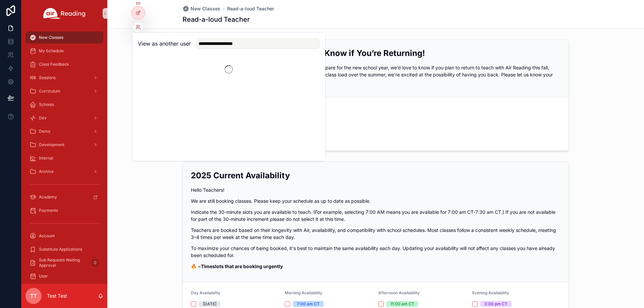 The width and height of the screenshot is (644, 308). What do you see at coordinates (64, 145) in the screenshot?
I see `a: Development` at bounding box center [64, 145].